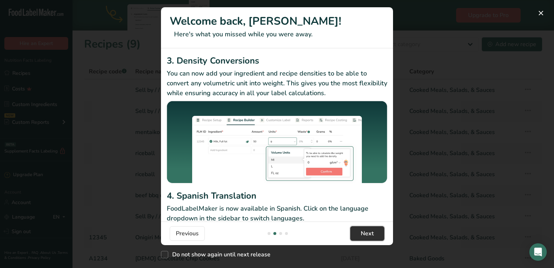 The width and height of the screenshot is (554, 268). Describe the element at coordinates (367, 233) in the screenshot. I see `span: Next` at that location.